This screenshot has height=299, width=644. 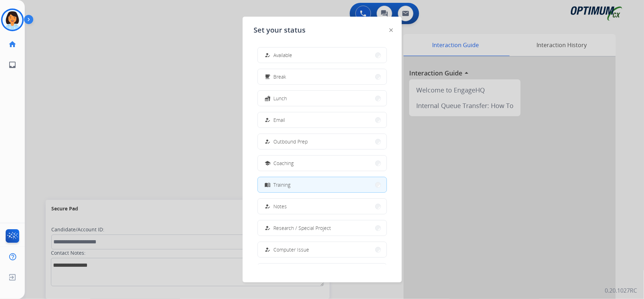 What do you see at coordinates (322, 184) in the screenshot?
I see `button: Training` at bounding box center [322, 184].